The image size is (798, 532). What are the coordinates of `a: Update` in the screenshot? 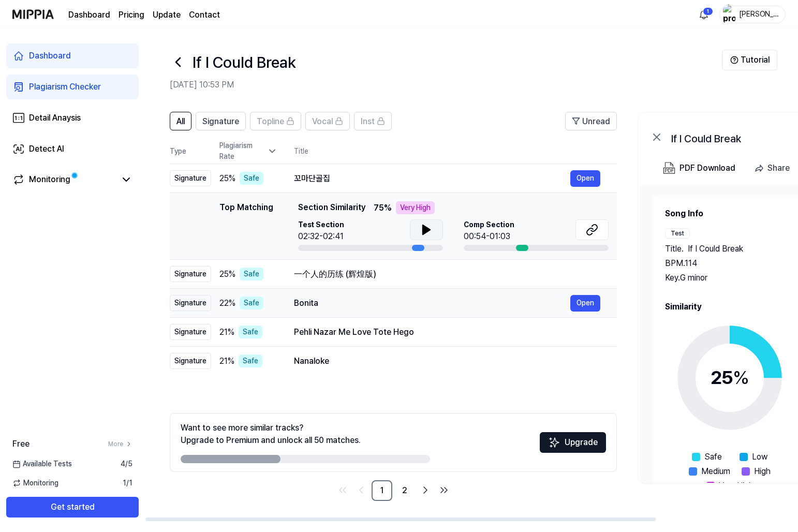 It's located at (167, 15).